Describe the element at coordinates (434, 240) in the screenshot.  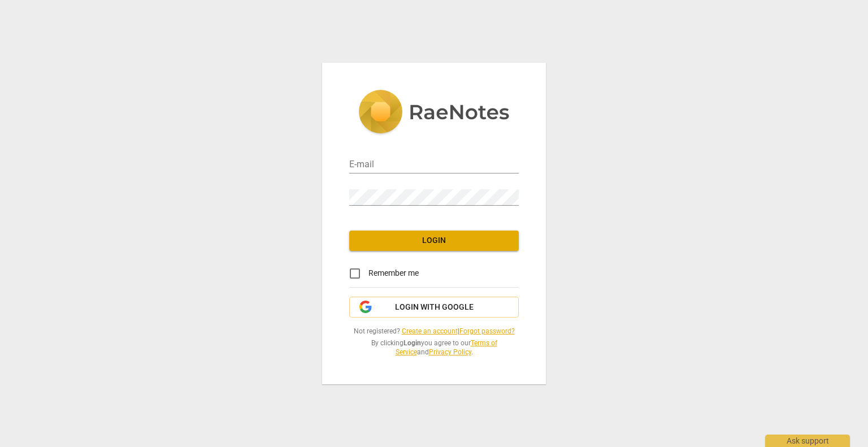
I see `span: Login` at that location.